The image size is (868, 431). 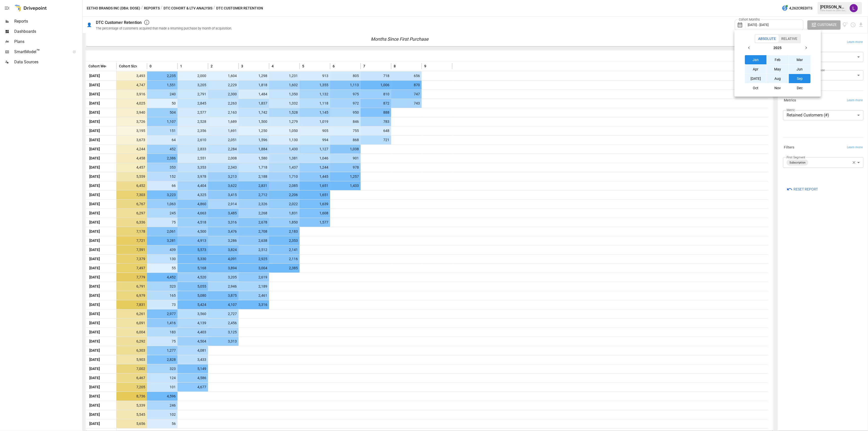 What do you see at coordinates (756, 69) in the screenshot?
I see `button: Apr` at bounding box center [756, 69].